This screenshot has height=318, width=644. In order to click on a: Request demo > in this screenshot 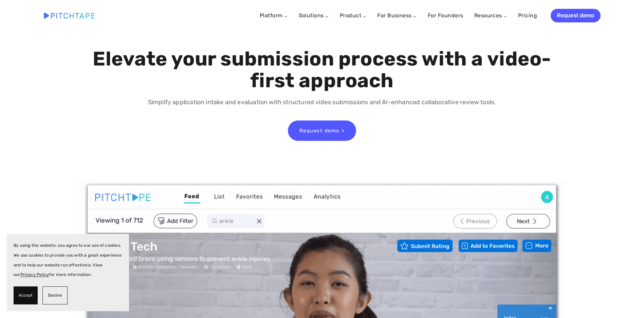, I will do `click(322, 131)`.